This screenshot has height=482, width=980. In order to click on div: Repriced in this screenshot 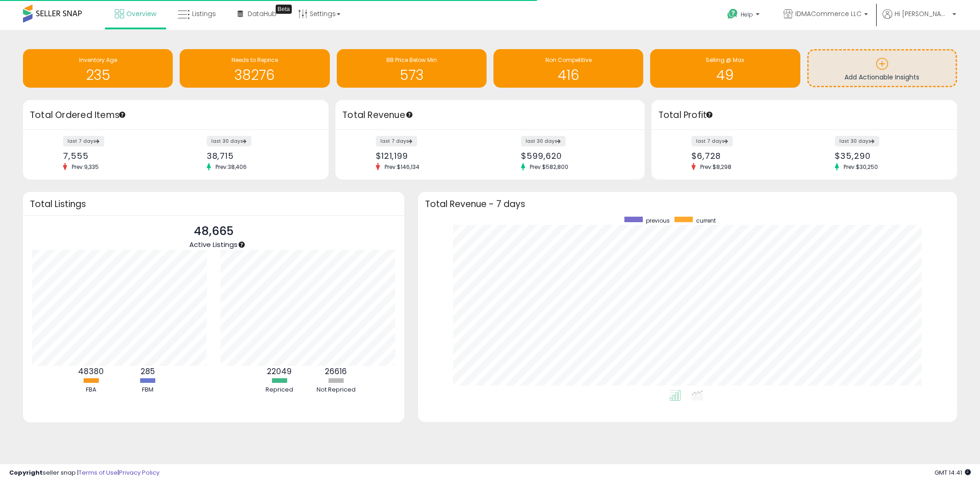, I will do `click(280, 390)`.